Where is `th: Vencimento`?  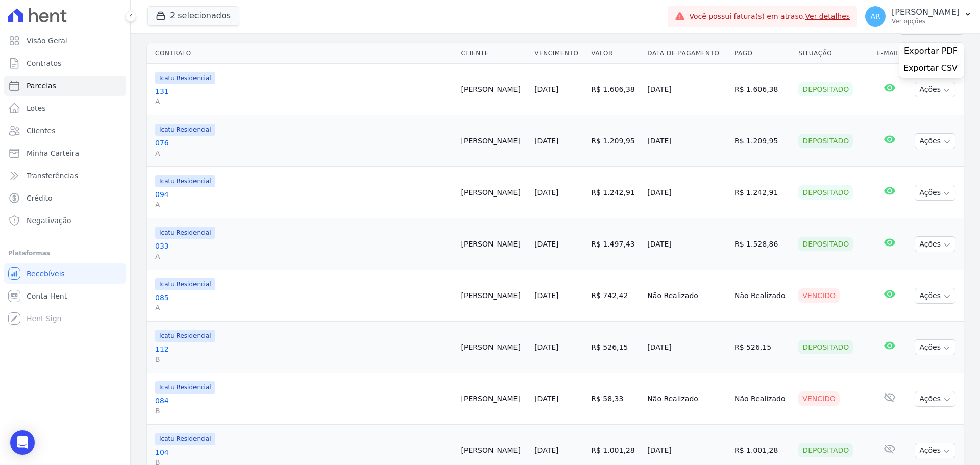 th: Vencimento is located at coordinates (559, 53).